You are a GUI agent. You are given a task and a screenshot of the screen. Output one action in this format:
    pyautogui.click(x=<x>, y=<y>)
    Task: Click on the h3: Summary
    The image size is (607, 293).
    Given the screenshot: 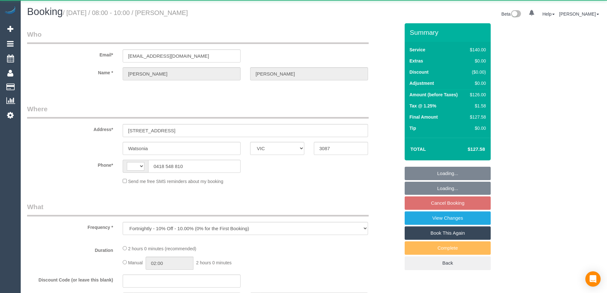 What is the action you would take?
    pyautogui.click(x=449, y=32)
    